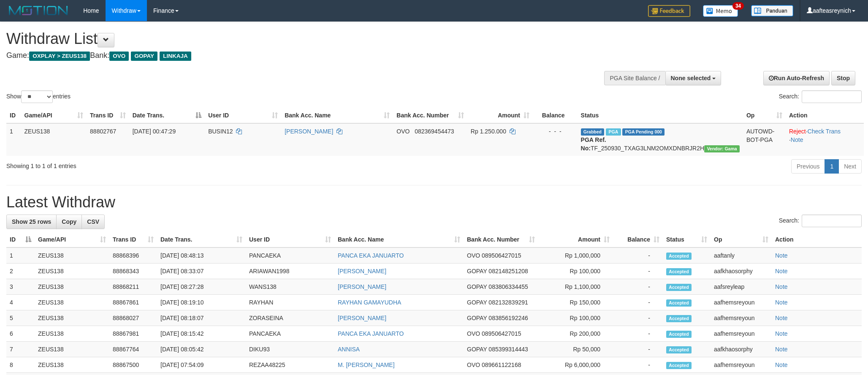  Describe the element at coordinates (290, 318) in the screenshot. I see `td: ZORASEINA` at that location.